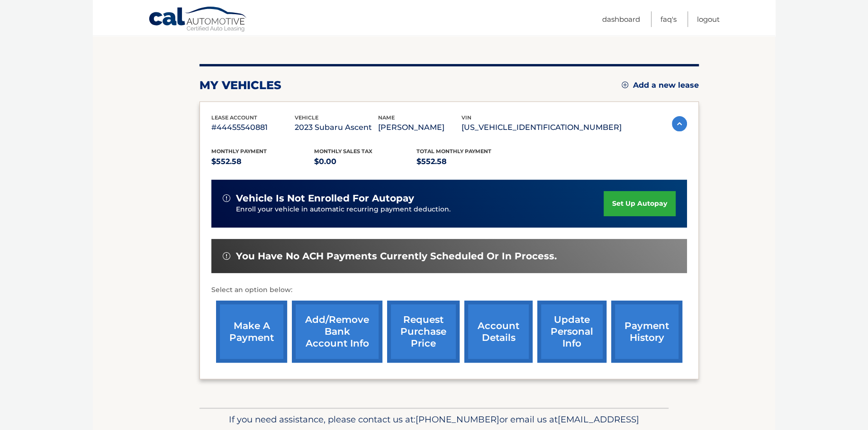 This screenshot has width=868, height=430. What do you see at coordinates (198, 20) in the screenshot?
I see `a: Cal Automotive` at bounding box center [198, 20].